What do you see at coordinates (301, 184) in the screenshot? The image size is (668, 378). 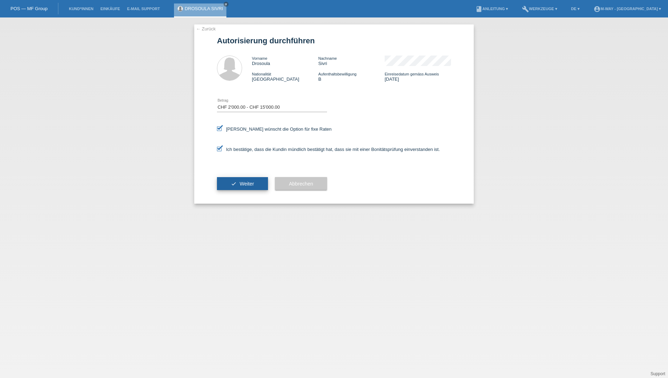 I see `span: Abbrechen` at bounding box center [301, 184].